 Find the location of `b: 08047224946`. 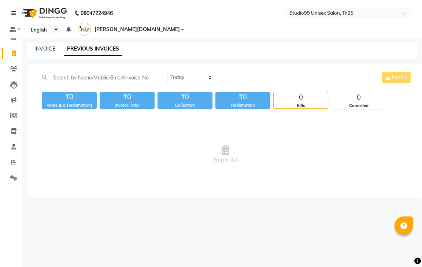

b: 08047224946 is located at coordinates (97, 13).